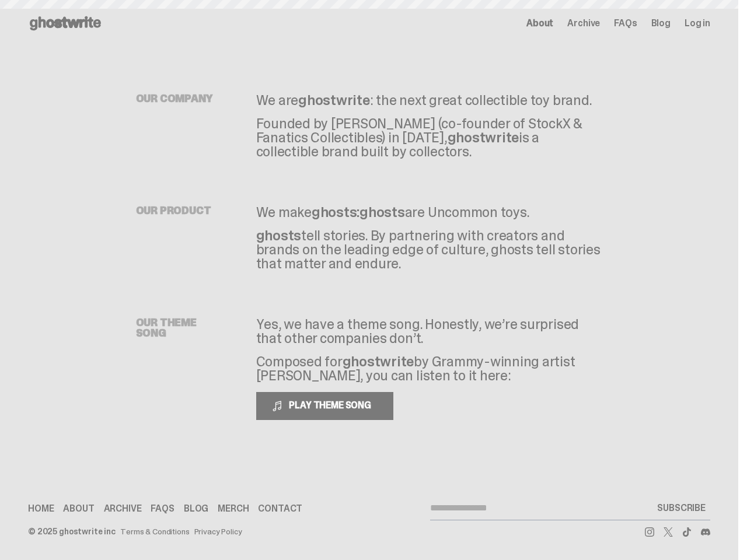  I want to click on a: Terms & Conditions, so click(154, 531).